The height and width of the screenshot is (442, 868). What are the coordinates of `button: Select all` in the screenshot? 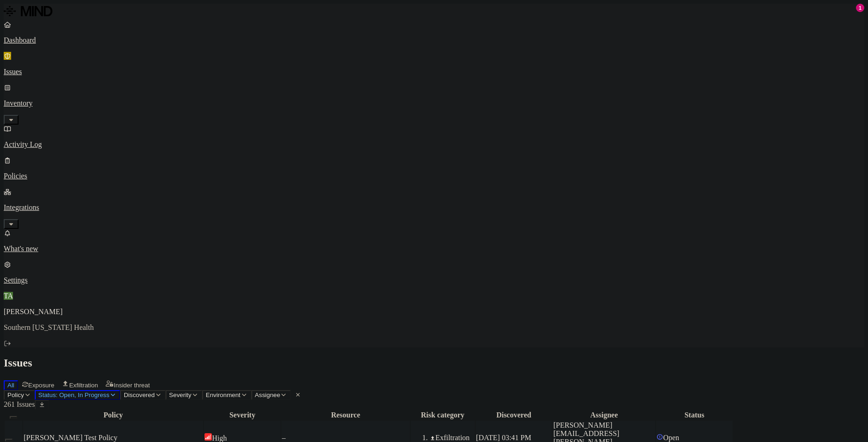 It's located at (13, 417).